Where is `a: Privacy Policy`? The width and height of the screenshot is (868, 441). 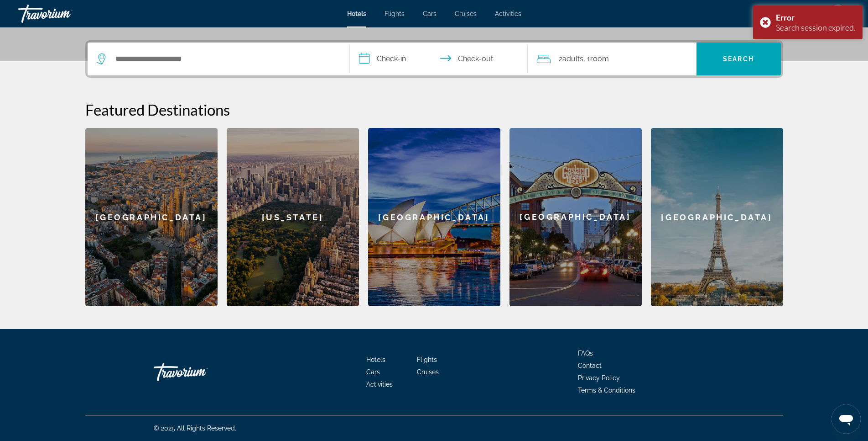
a: Privacy Policy is located at coordinates (599, 378).